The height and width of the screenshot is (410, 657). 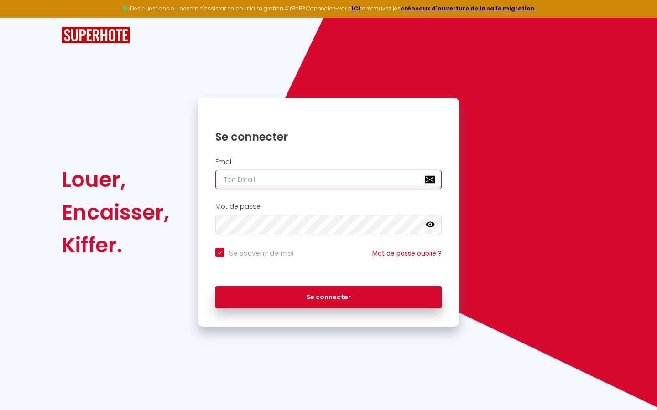 What do you see at coordinates (115, 212) in the screenshot?
I see `div: Encaisser,` at bounding box center [115, 212].